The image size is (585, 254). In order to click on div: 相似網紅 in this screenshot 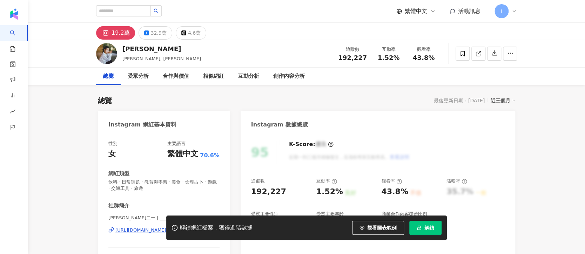, I will do `click(214, 77)`.